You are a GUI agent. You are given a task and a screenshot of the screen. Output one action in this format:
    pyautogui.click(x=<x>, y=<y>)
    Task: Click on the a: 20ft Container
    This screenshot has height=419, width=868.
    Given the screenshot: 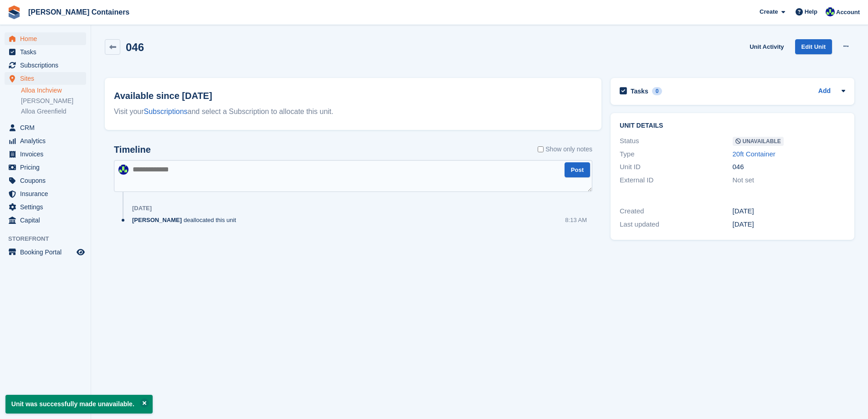 What is the action you would take?
    pyautogui.click(x=754, y=154)
    